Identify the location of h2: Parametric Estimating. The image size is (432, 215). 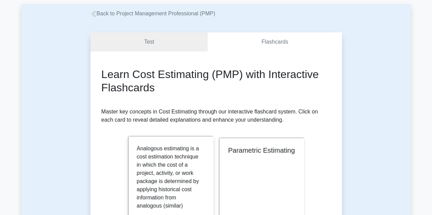
(261, 150).